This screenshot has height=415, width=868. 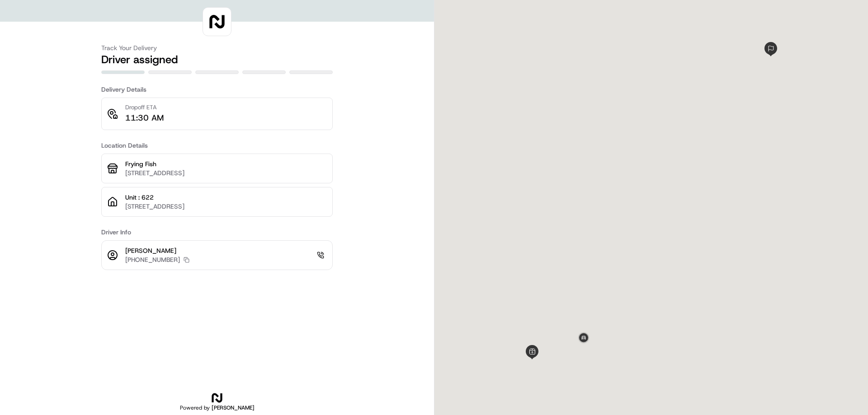 What do you see at coordinates (145, 118) in the screenshot?
I see `p: 11:30 AM` at bounding box center [145, 118].